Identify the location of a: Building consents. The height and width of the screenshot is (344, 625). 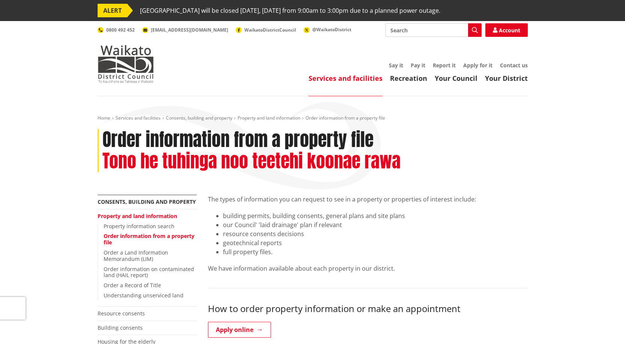
(120, 327).